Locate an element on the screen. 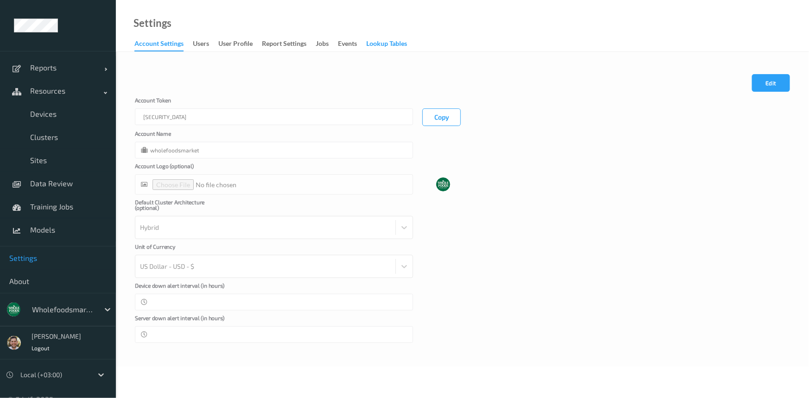  a: Report Settings is located at coordinates (289, 44).